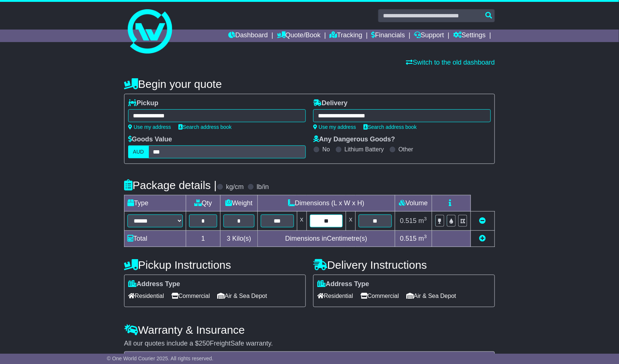  I want to click on span: 250, so click(204, 343).